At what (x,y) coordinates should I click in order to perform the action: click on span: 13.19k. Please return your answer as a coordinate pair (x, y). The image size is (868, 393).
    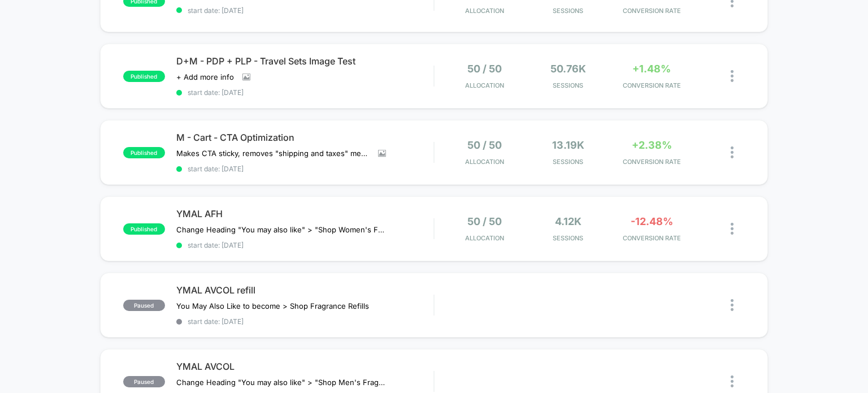
    Looking at the image, I should click on (568, 145).